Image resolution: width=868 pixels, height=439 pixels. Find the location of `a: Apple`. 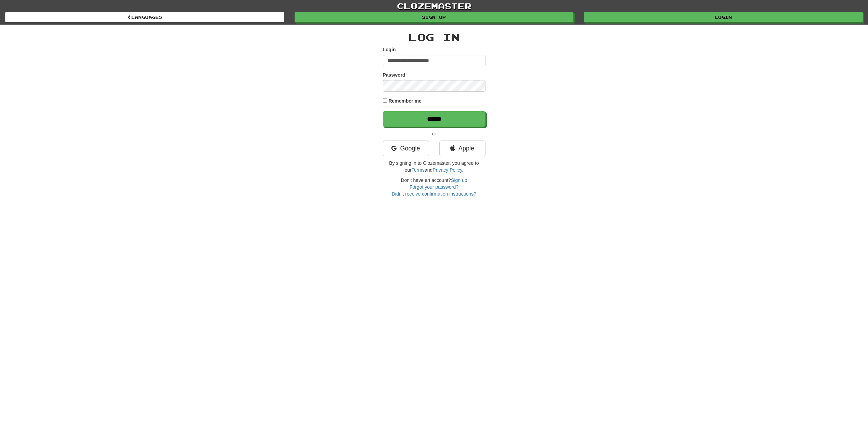

a: Apple is located at coordinates (462, 148).